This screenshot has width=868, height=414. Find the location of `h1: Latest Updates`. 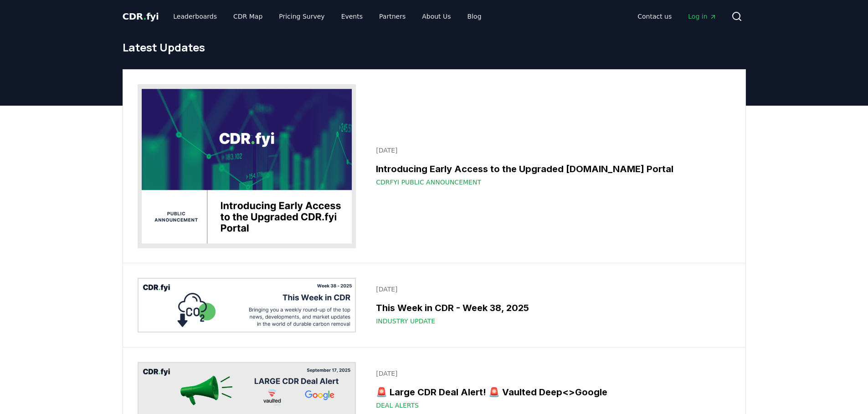

h1: Latest Updates is located at coordinates (434, 48).